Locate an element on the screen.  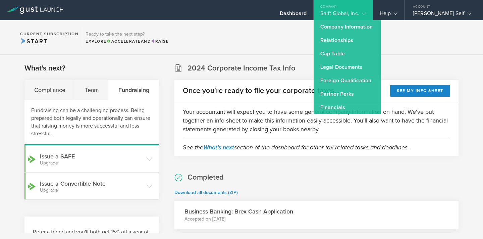
span: and is located at coordinates (129, 41).